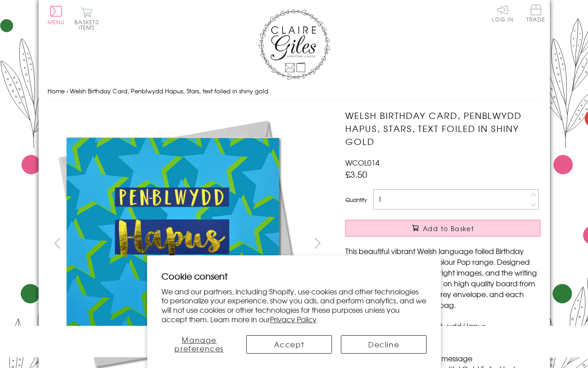  I want to click on button: Manage preferences, so click(199, 344).